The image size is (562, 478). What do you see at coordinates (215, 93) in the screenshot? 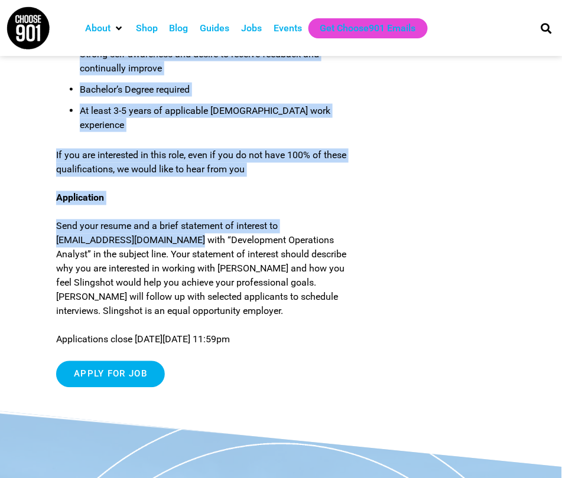
I see `li: Bachelor’s Degree required` at bounding box center [215, 93].